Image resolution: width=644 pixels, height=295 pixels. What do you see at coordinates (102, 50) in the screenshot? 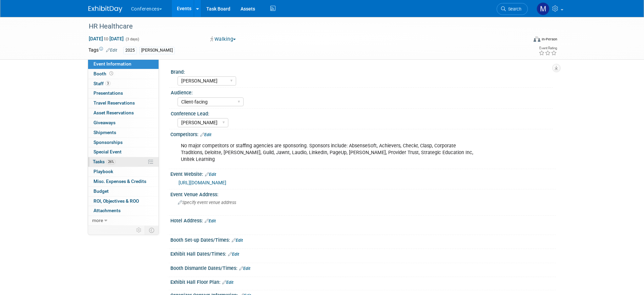
I see `td: Tags` at bounding box center [102, 50].